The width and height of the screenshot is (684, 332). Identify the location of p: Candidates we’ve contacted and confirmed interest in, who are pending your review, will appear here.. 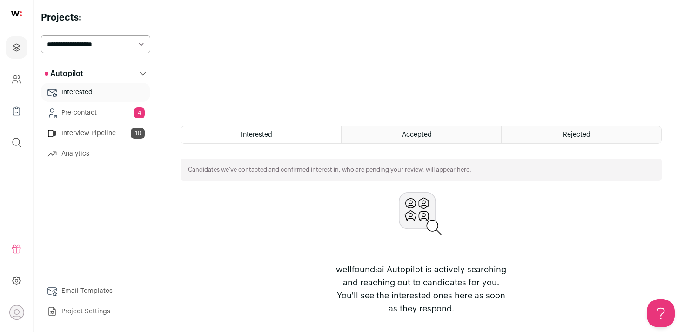
(330, 169).